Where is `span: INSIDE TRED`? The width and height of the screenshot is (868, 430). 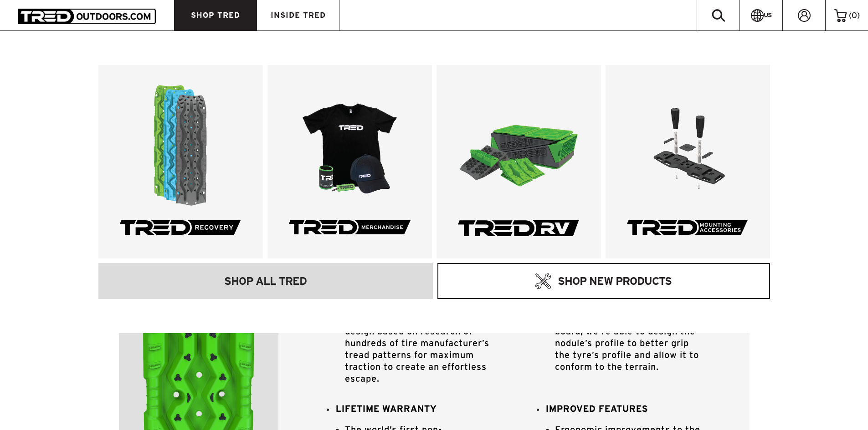
span: INSIDE TRED is located at coordinates (298, 15).